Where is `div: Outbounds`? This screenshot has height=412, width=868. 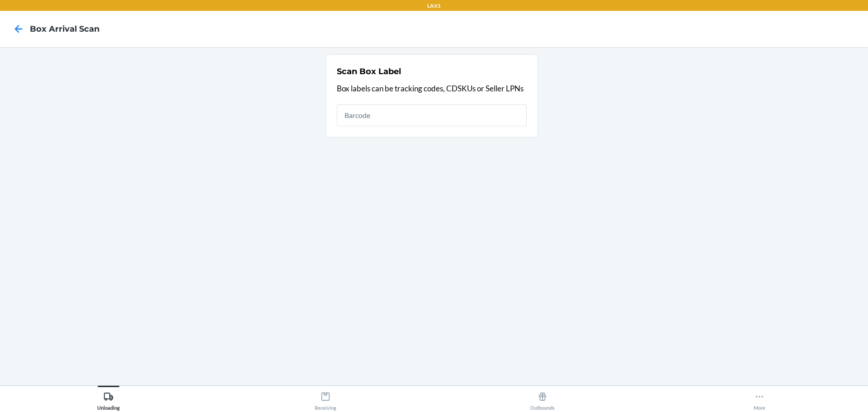
div: Outbounds is located at coordinates (542, 399).